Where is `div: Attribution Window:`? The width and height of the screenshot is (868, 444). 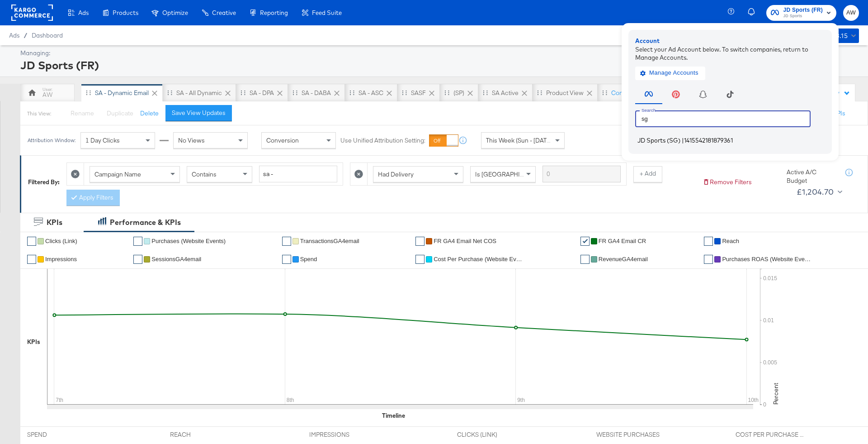 div: Attribution Window: is located at coordinates (51, 140).